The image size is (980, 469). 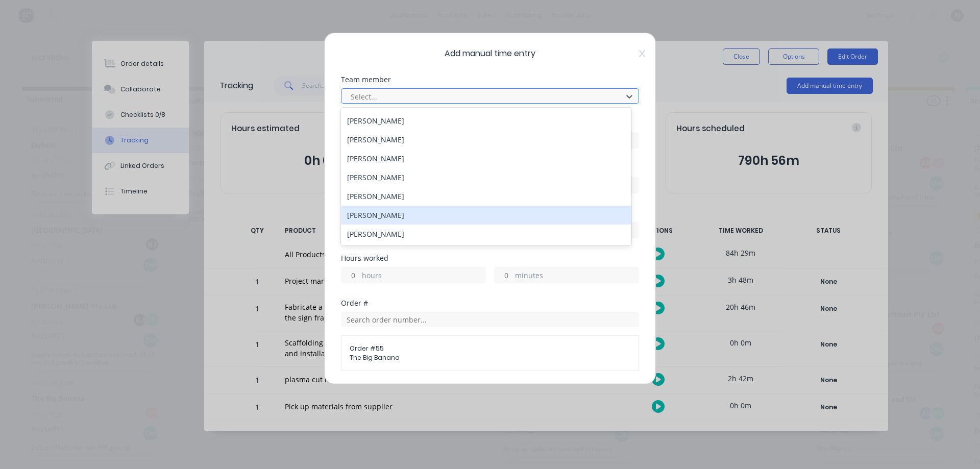 What do you see at coordinates (490, 358) in the screenshot?
I see `span: The Big Banana` at bounding box center [490, 358].